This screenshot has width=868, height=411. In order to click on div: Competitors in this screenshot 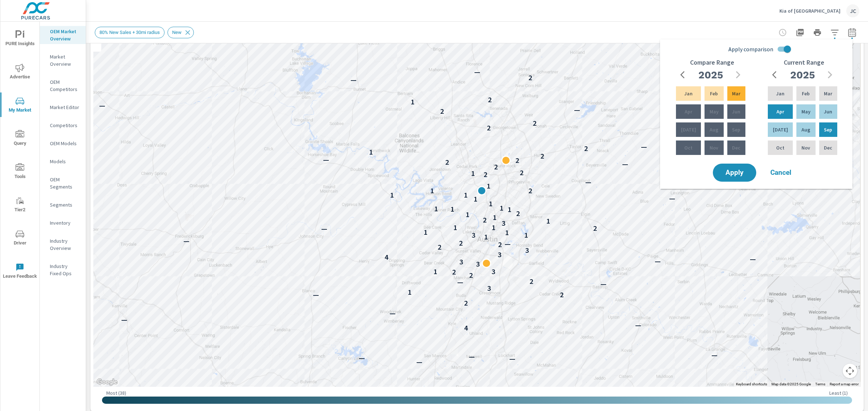, I will do `click(62, 125)`.